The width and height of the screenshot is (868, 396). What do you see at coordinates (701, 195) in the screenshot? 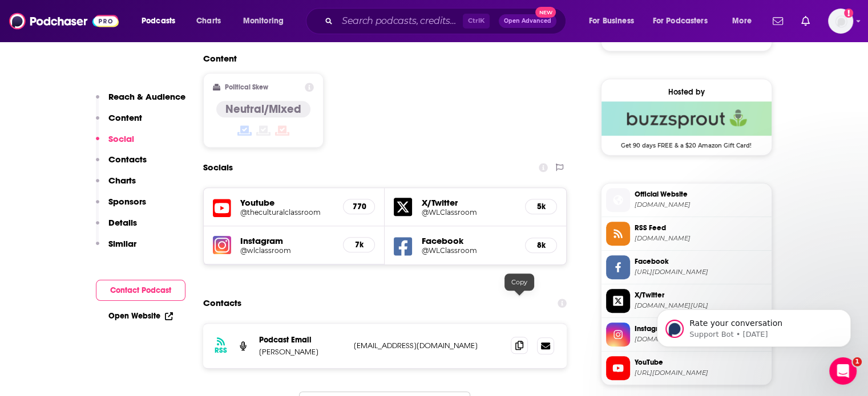
I see `span: Official Website` at bounding box center [701, 195].